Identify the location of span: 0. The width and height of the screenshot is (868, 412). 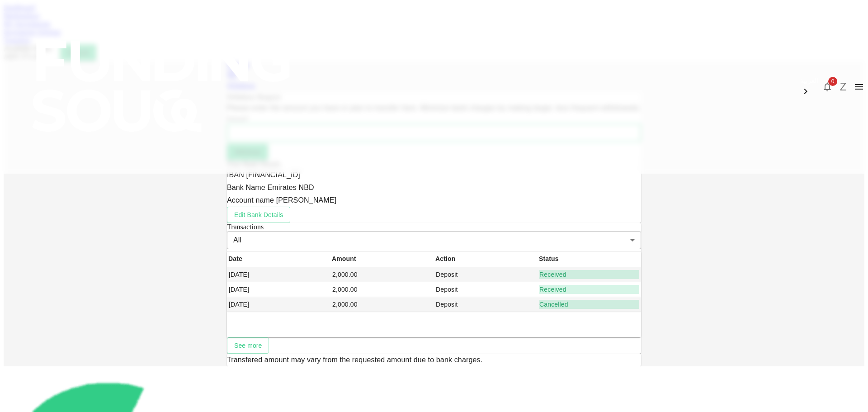
(833, 82).